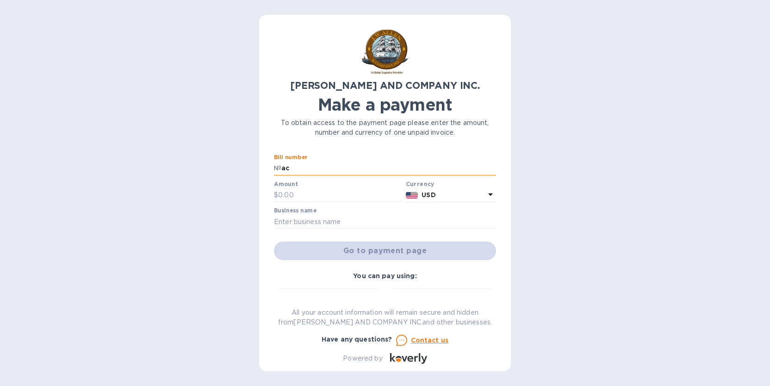  What do you see at coordinates (385, 128) in the screenshot?
I see `p: To obtain access to the payment page please enter the amount, number and currency of one unpaid i...` at bounding box center [385, 128].